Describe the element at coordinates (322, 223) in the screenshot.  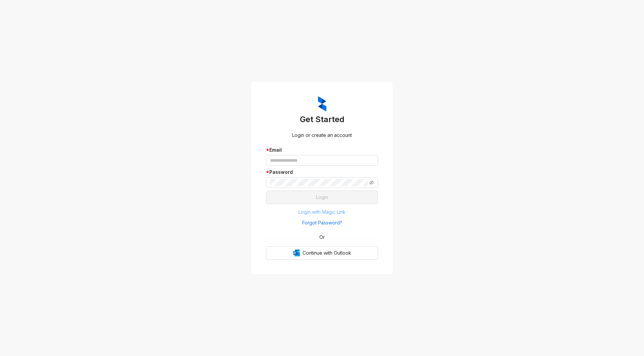
I see `span: Forgot Password?` at that location.